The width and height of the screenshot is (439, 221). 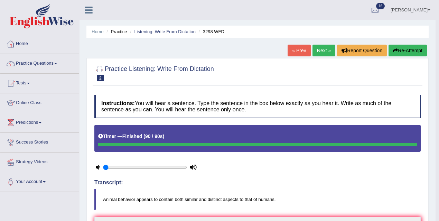 I want to click on blockquote: Animal behavior appears to contain both similar and distinct aspects to that of humans., so click(x=258, y=199).